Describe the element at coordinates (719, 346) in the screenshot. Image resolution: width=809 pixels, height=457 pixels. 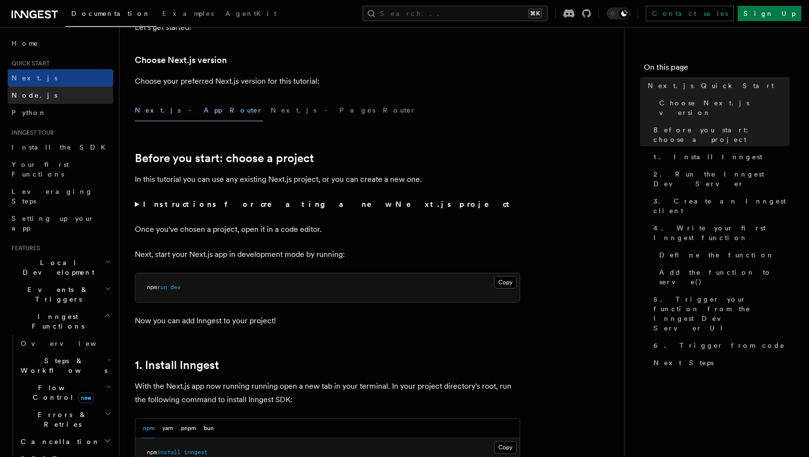
I see `a: 6. Trigger from code` at that location.